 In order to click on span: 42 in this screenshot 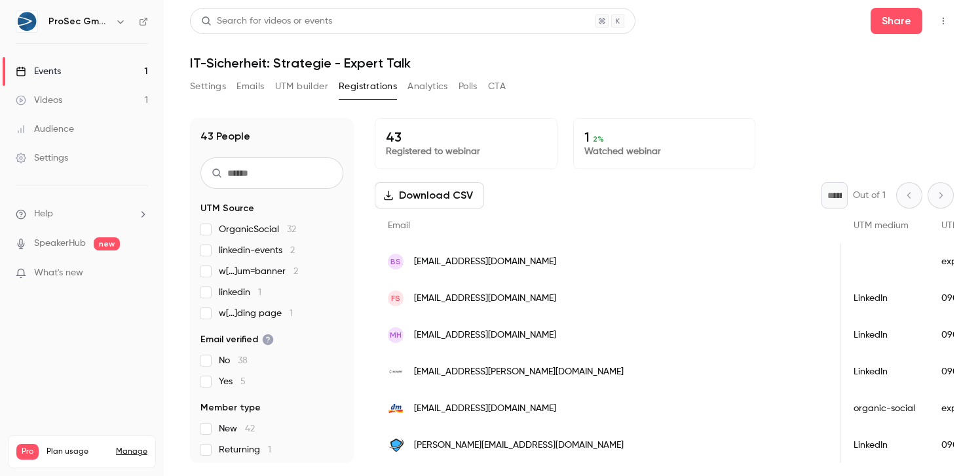, I will do `click(249, 428)`.